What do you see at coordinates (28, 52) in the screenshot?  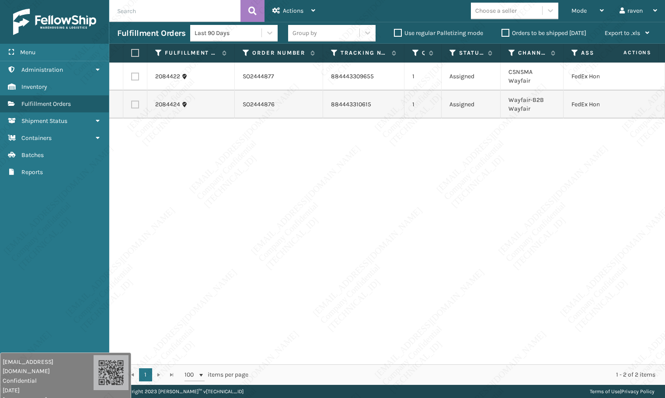 I see `span: Menu` at bounding box center [28, 52].